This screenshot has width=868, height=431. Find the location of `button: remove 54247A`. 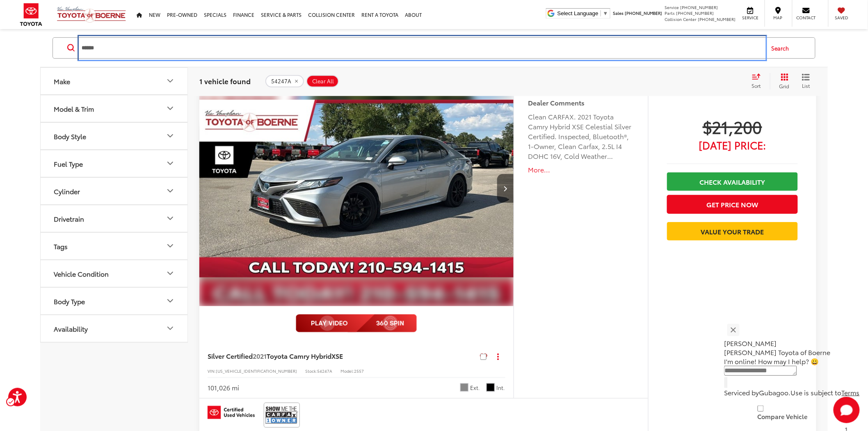

button: remove 54247A is located at coordinates (285, 81).